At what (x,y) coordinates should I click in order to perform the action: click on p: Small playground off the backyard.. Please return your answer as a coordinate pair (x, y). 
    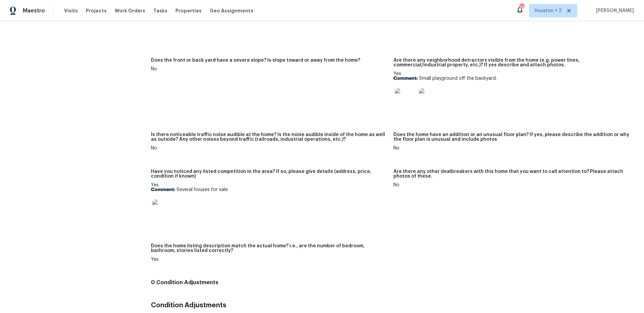
    Looking at the image, I should click on (512, 78).